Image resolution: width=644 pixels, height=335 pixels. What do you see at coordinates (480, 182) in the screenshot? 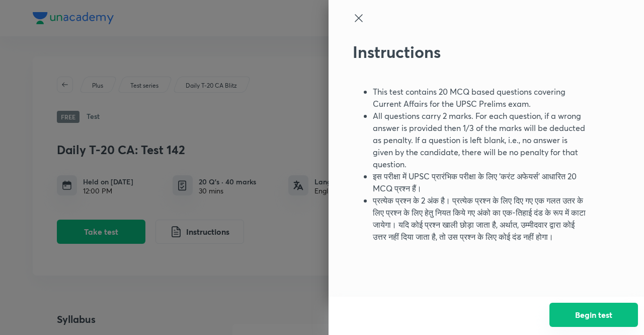
I see `li: इस परीक्षा में UPSC प्रारंभिक परीक्षा के लिए 'करंट अफेयर्स' आधारित 20 MCQ प्रश्न हैं।` at bounding box center [480, 182].